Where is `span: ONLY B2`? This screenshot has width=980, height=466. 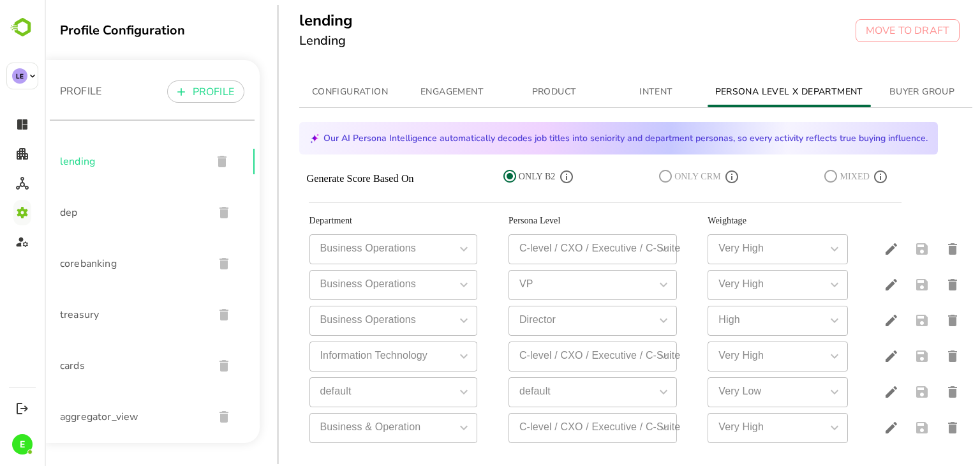
span: ONLY B2 is located at coordinates (492, 176).